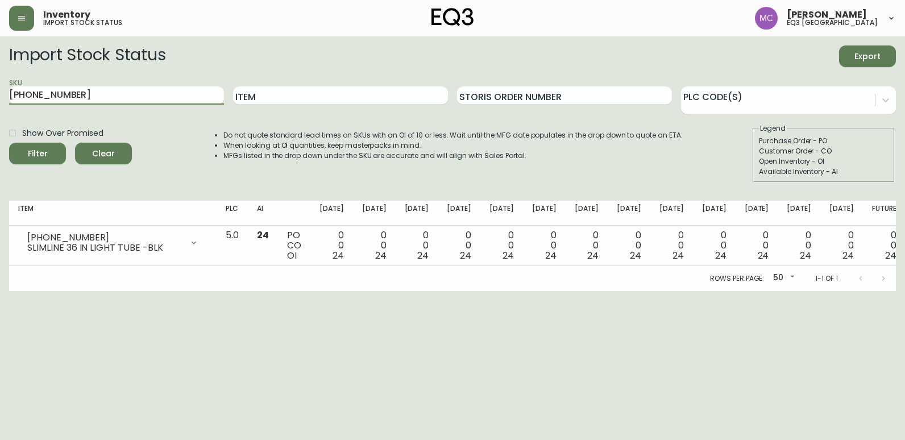 Image resolution: width=905 pixels, height=440 pixels. What do you see at coordinates (294, 246) in the screenshot?
I see `div: PO CO` at bounding box center [294, 246].